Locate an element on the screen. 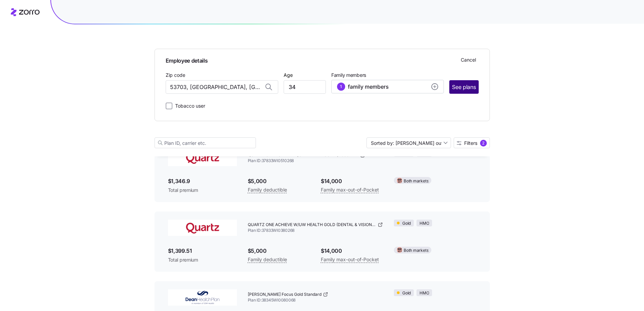  span: Filters is located at coordinates (470, 143).